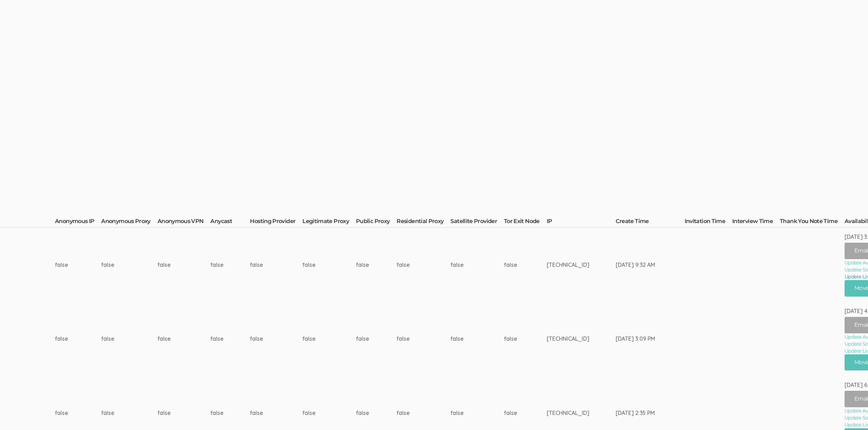 The image size is (868, 430). What do you see at coordinates (581, 222) in the screenshot?
I see `th: IP` at bounding box center [581, 222].